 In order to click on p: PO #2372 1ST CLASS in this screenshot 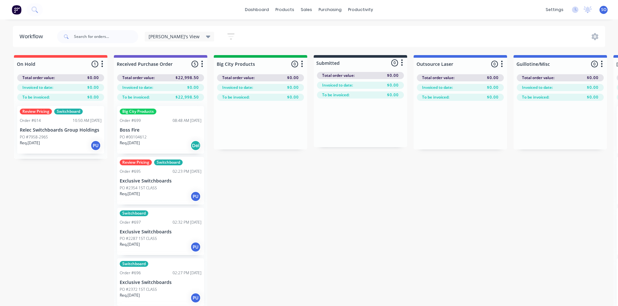, I will do `click(138, 290)`.